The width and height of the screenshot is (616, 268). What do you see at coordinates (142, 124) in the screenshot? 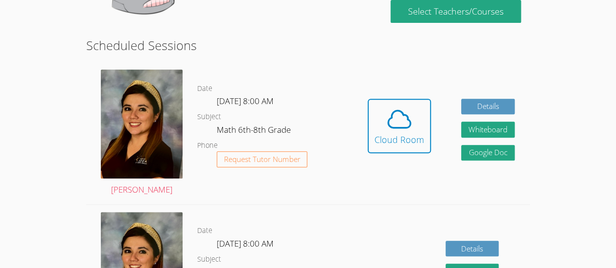
I see `img: avatar.png` at bounding box center [142, 124].